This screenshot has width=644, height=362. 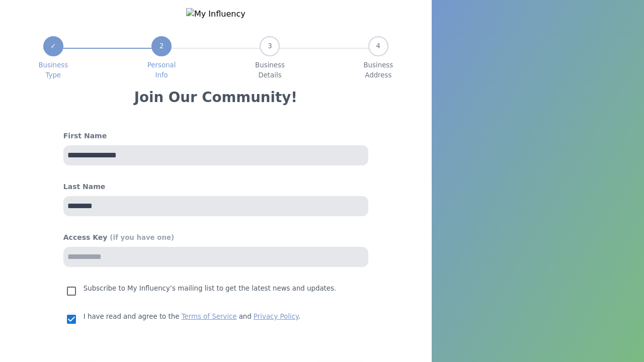 What do you see at coordinates (216, 136) in the screenshot?
I see `h4: First Name` at bounding box center [216, 136].